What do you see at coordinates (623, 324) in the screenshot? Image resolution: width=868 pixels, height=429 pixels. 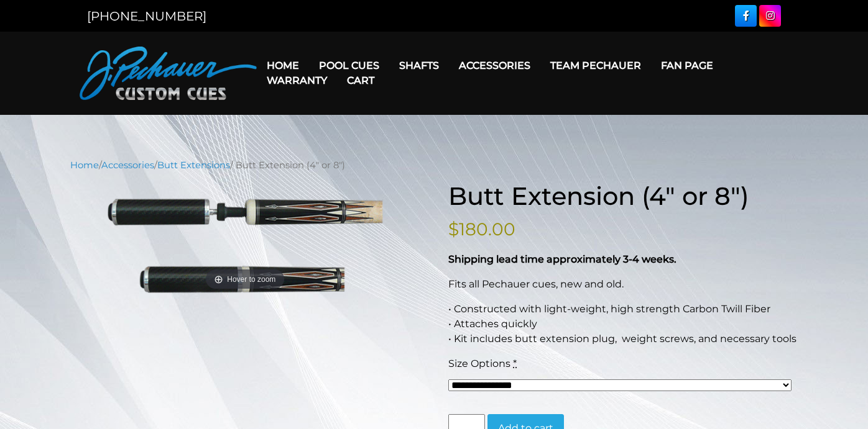 I see `p: • Constructed with light-weight, high strength Carbon Twill Fiber • Attaches quickly • Kit includ...` at bounding box center [623, 324].